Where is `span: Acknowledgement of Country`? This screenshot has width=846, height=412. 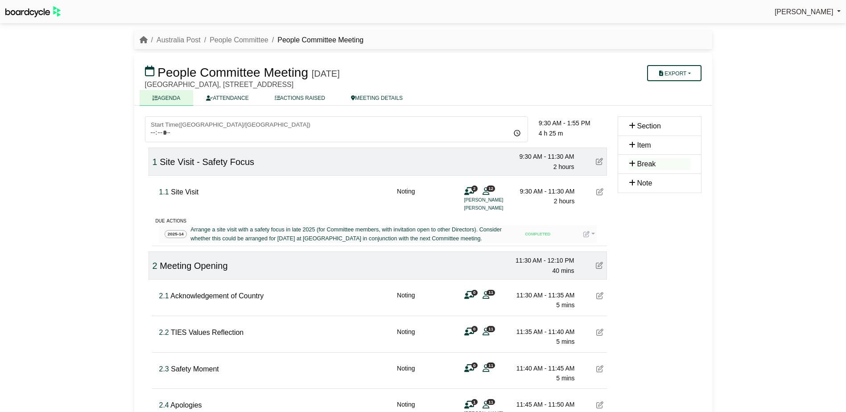
span: Acknowledgement of Country is located at coordinates (217, 296).